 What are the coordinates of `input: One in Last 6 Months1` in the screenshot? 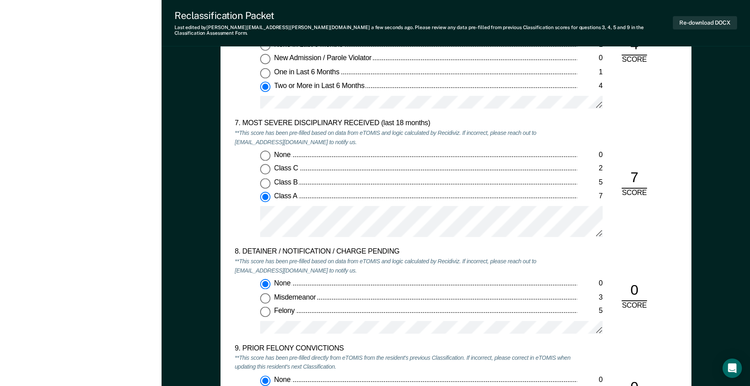 It's located at (265, 73).